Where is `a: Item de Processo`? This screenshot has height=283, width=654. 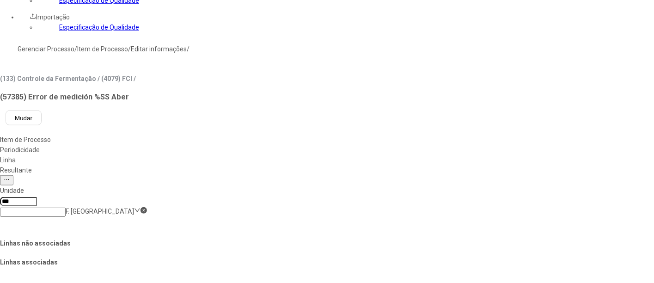 a: Item de Processo is located at coordinates (103, 49).